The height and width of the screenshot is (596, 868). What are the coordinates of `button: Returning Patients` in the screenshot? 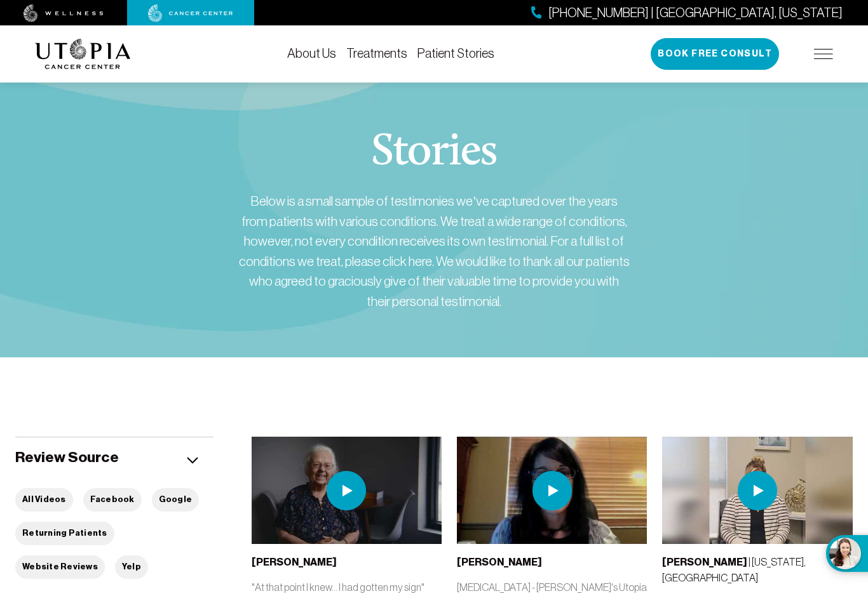 It's located at (65, 534).